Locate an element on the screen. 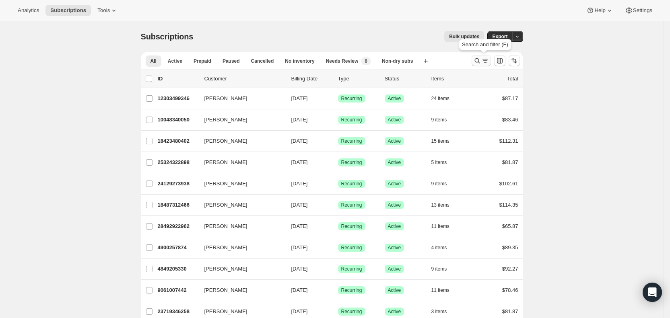 This screenshot has height=318, width=670. p: 4900257874 is located at coordinates (178, 248).